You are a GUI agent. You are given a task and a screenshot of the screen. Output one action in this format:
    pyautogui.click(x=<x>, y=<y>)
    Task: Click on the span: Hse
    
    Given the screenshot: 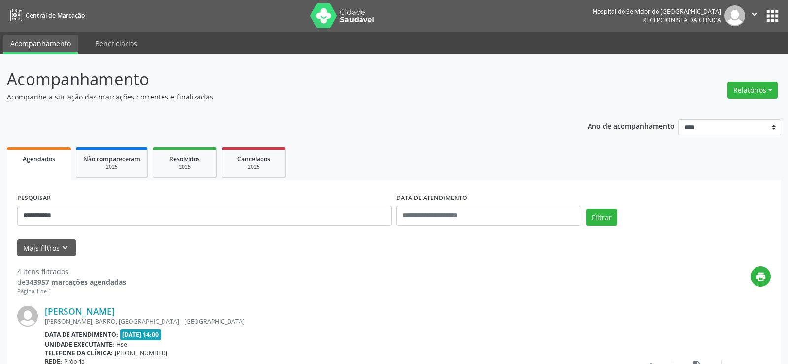 What is the action you would take?
    pyautogui.click(x=122, y=344)
    